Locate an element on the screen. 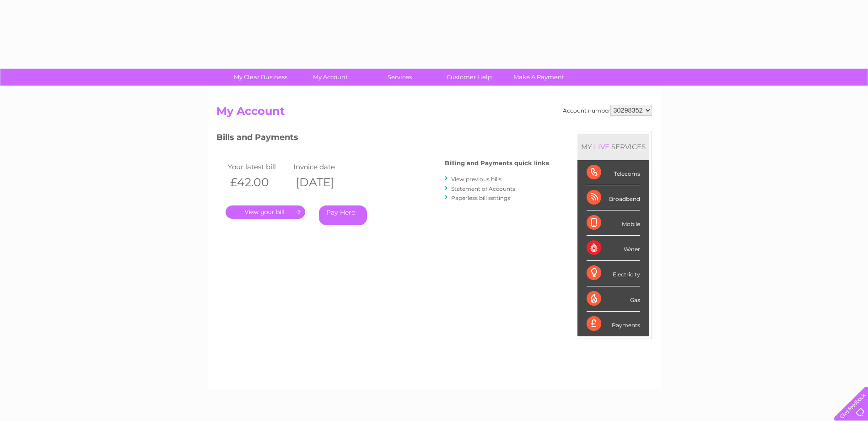 The width and height of the screenshot is (868, 421). div: Water is located at coordinates (614, 248).